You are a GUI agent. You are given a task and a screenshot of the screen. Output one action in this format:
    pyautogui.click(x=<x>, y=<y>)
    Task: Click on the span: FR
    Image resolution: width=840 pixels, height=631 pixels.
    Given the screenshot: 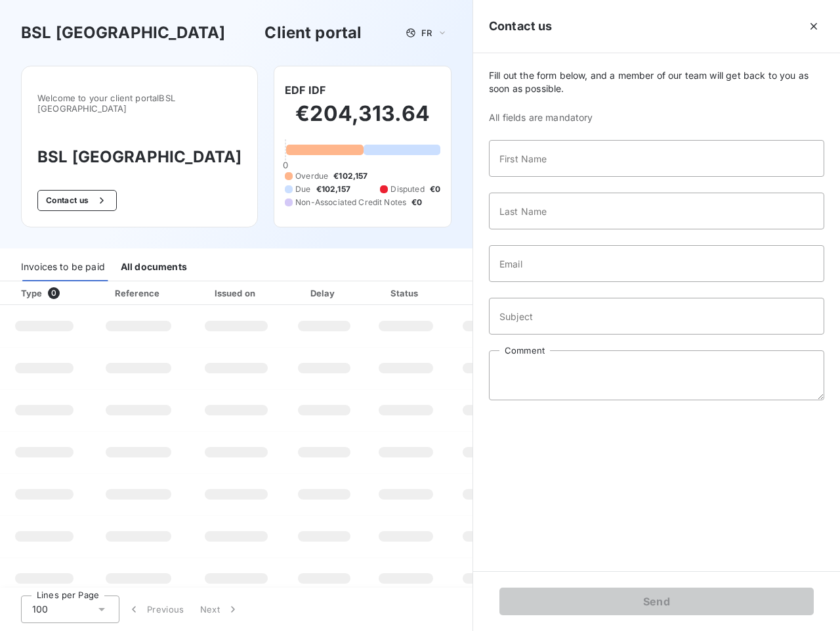 What is the action you would take?
    pyautogui.click(x=427, y=33)
    